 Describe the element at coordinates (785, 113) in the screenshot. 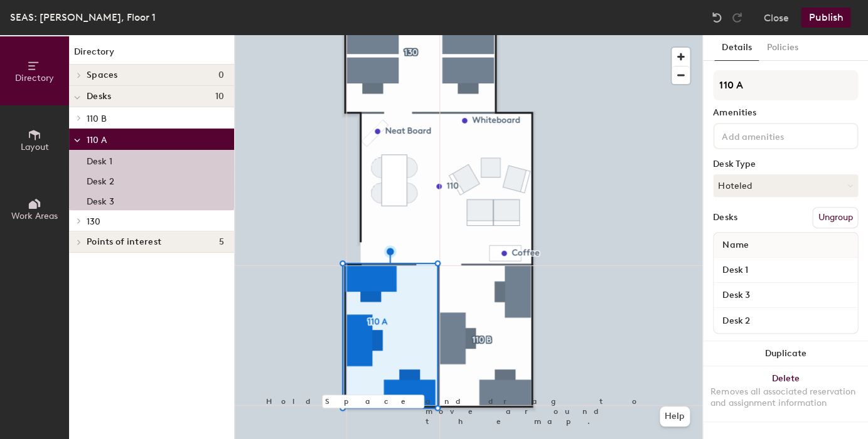

I see `div: Amenities` at that location.